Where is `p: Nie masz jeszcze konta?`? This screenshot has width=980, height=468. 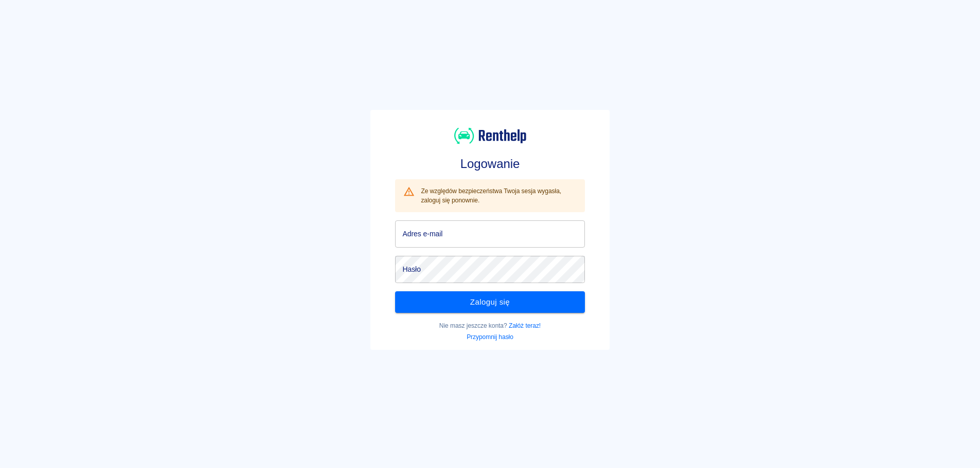
p: Nie masz jeszcze konta? is located at coordinates (490, 326).